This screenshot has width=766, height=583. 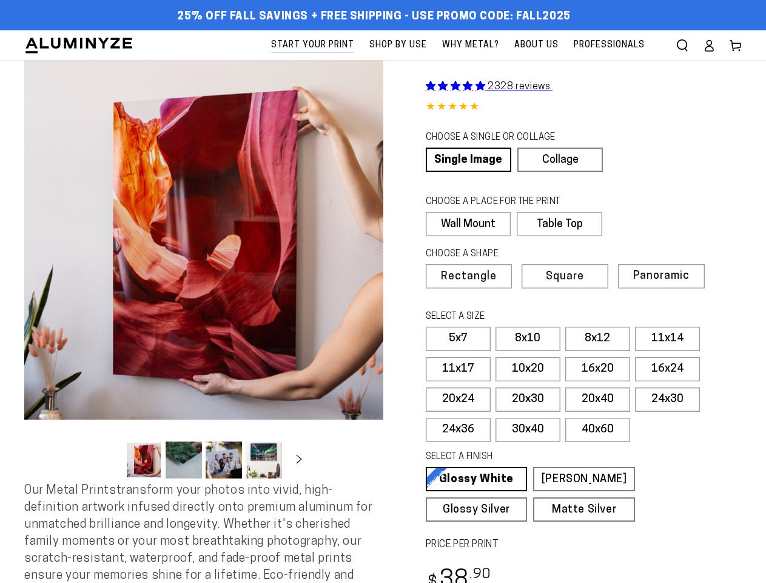 What do you see at coordinates (481, 574) in the screenshot?
I see `sup: .90` at bounding box center [481, 574].